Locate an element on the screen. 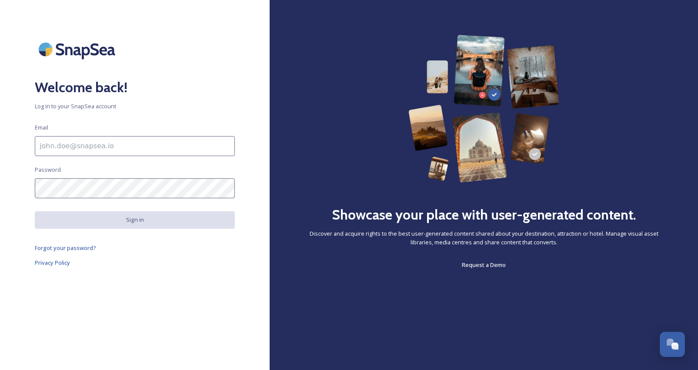 The image size is (698, 370). span: Password is located at coordinates (48, 170).